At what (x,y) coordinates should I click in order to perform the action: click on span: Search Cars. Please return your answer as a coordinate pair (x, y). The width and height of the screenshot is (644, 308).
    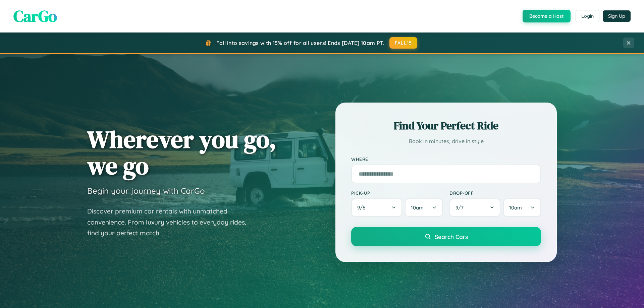
    Looking at the image, I should click on (451, 237).